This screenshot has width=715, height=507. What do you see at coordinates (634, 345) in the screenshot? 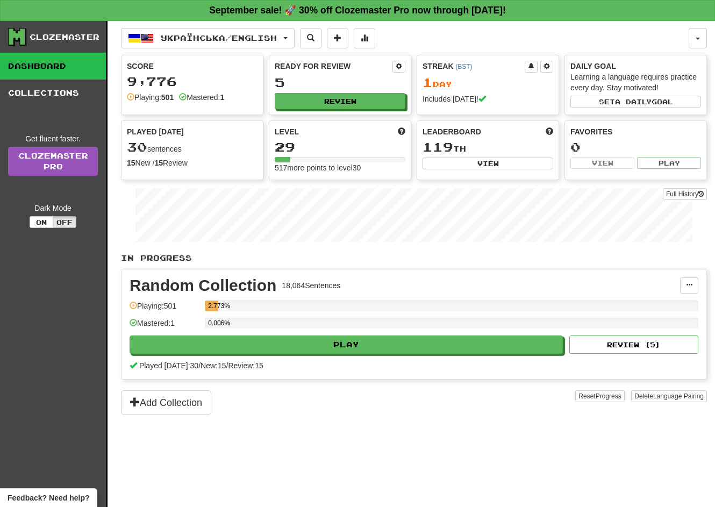
I see `button: Review (5)` at bounding box center [634, 345].